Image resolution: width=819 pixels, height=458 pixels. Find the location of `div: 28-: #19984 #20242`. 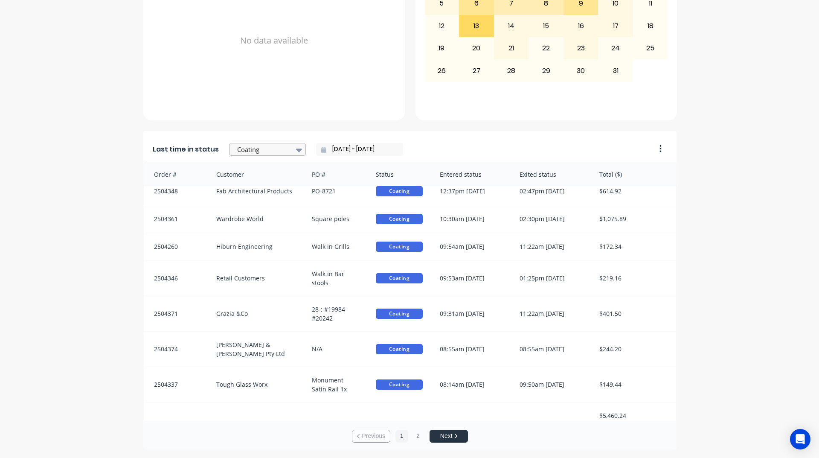

div: 28-: #19984 #20242 is located at coordinates (335, 314).